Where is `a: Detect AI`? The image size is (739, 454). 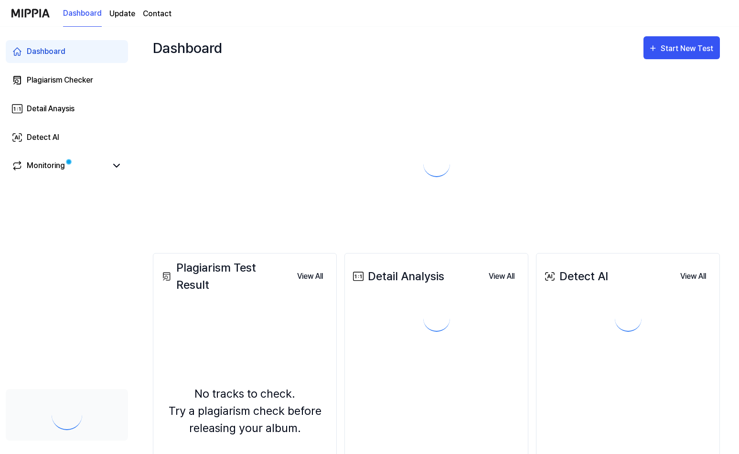
a: Detect AI is located at coordinates (67, 138).